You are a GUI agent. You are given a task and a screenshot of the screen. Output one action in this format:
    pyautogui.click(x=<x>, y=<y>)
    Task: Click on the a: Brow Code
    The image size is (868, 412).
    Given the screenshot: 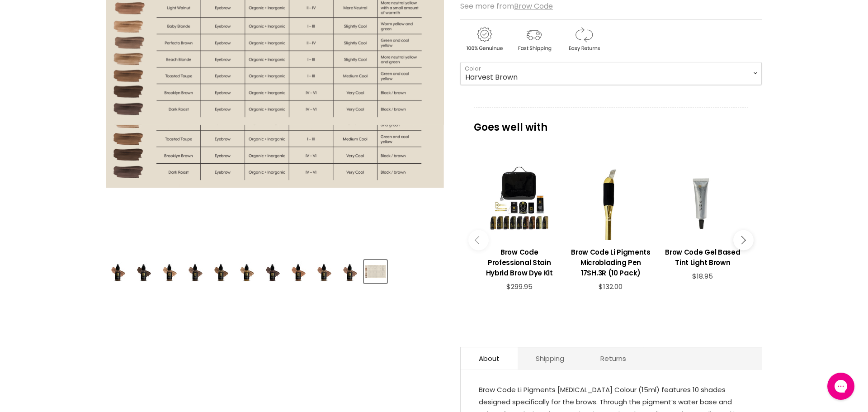 What is the action you would take?
    pyautogui.click(x=533, y=6)
    